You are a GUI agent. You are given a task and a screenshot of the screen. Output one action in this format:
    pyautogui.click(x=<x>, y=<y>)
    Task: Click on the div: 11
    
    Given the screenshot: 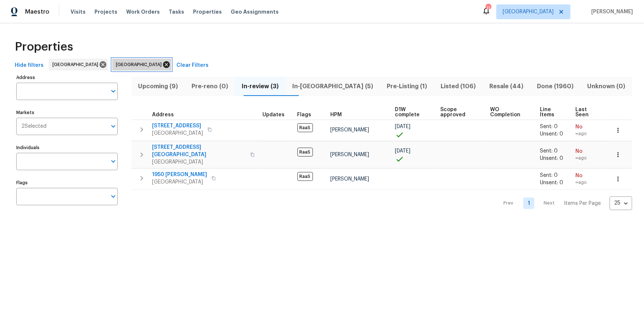 What is the action you would take?
    pyautogui.click(x=488, y=8)
    